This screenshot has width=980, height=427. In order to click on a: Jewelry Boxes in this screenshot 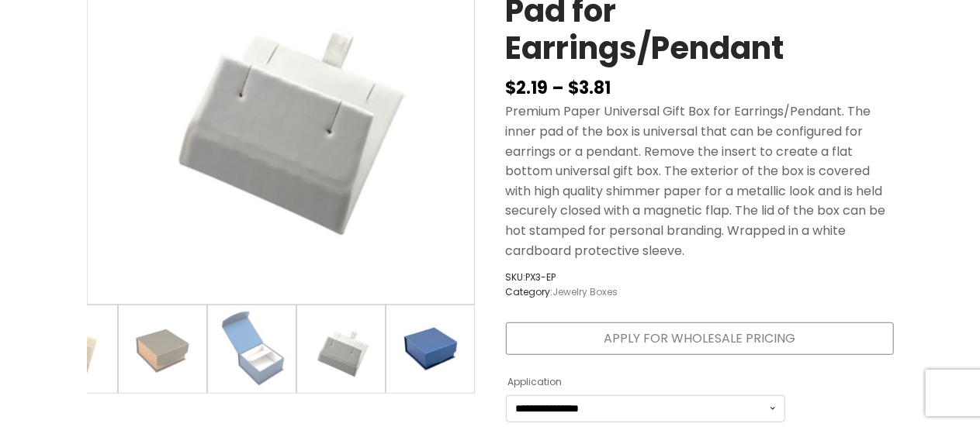, I will do `click(586, 291)`.